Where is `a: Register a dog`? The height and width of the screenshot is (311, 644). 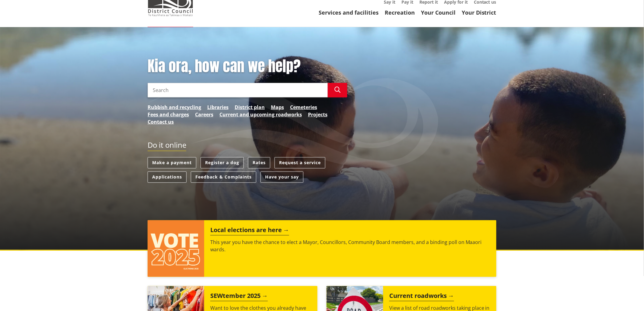 a: Register a dog is located at coordinates (223, 163).